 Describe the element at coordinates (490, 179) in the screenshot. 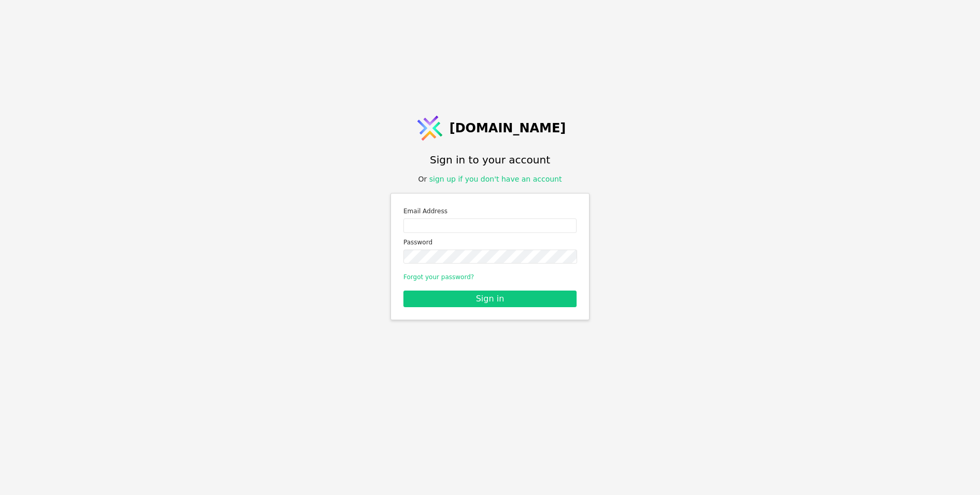

I see `div: Or` at that location.